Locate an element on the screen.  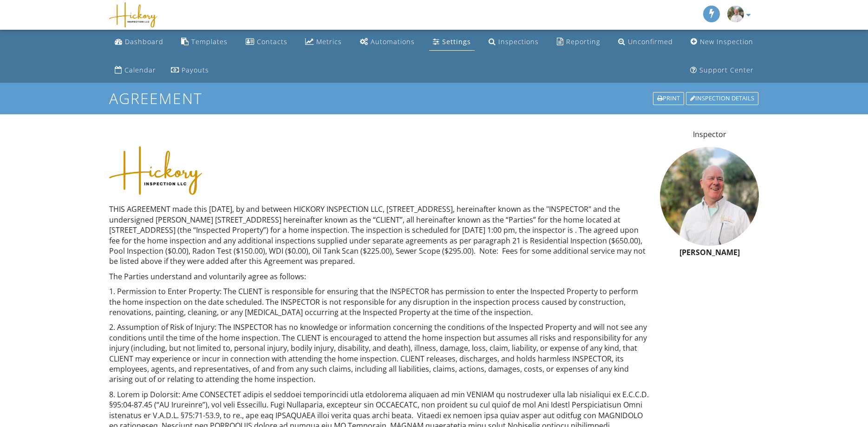
a: Contacts is located at coordinates (266, 42).